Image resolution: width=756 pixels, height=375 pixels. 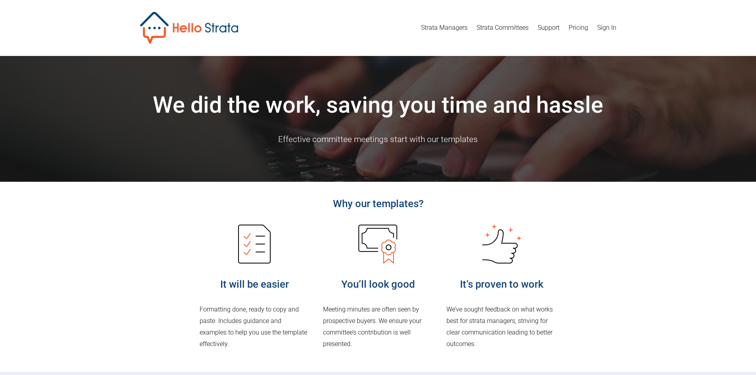 What do you see at coordinates (501, 327) in the screenshot?
I see `p: We’ve sought feedback on what works best for strata managers, striving for clear communication le...` at bounding box center [501, 327].